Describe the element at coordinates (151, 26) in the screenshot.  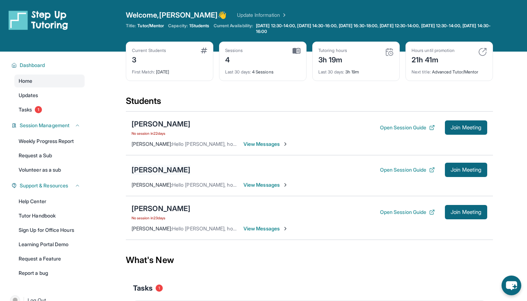
I see `span: Tutor/Mentor` at that location.